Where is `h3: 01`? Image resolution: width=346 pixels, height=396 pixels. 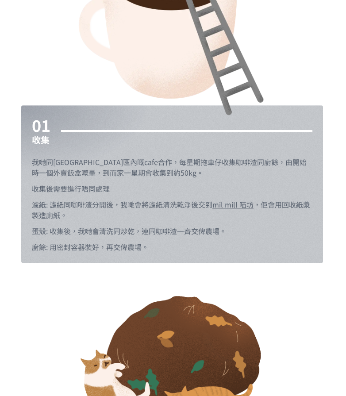
h3: 01 is located at coordinates (41, 125).